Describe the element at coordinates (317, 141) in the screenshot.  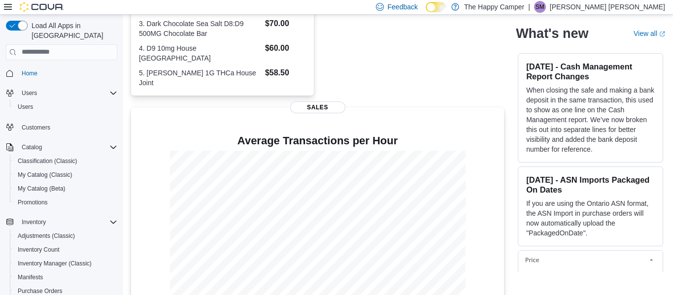
I see `h4: Average Transactions per Hour` at that location.